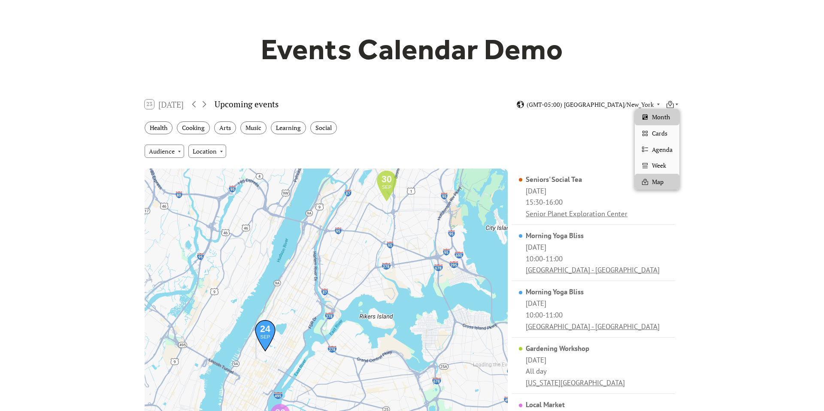 The height and width of the screenshot is (411, 824). What do you see at coordinates (661, 117) in the screenshot?
I see `span: Month` at bounding box center [661, 117].